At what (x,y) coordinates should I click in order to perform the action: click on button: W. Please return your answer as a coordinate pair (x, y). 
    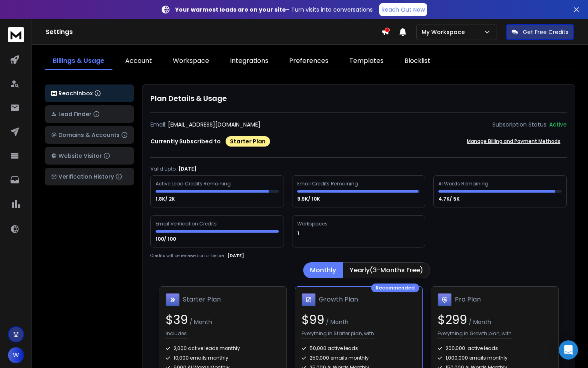
    Looking at the image, I should click on (16, 355).